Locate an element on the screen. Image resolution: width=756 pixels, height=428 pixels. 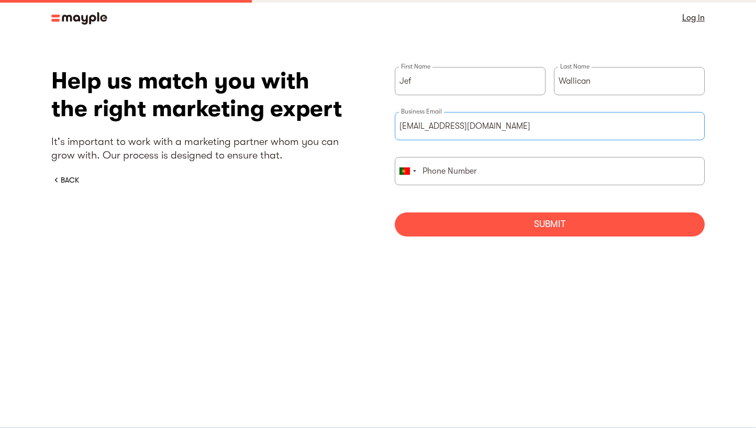
div: Portugal: +351 is located at coordinates (407, 171).